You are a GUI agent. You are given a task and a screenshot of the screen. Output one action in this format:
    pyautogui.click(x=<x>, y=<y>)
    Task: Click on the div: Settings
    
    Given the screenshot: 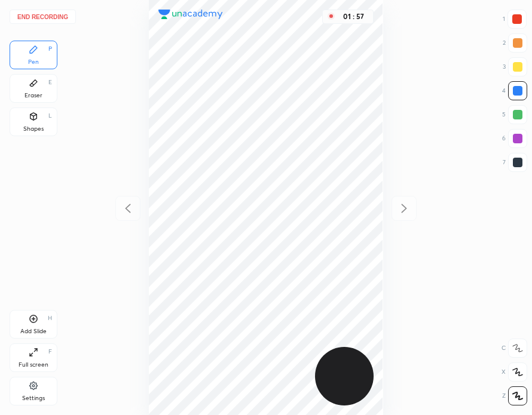 What is the action you would take?
    pyautogui.click(x=34, y=398)
    